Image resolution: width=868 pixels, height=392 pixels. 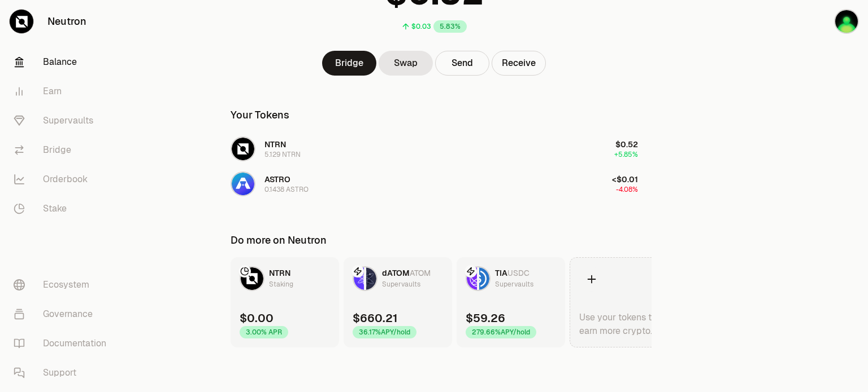 What do you see at coordinates (287, 189) in the screenshot?
I see `div: 0.1438 ASTRO` at bounding box center [287, 189].